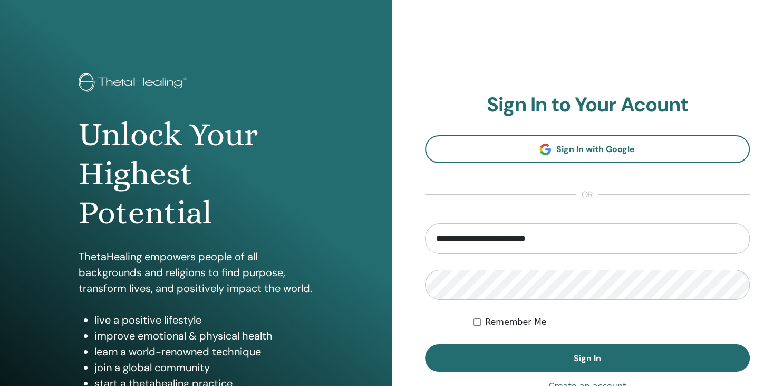 This screenshot has width=783, height=386. Describe the element at coordinates (588, 195) in the screenshot. I see `span: or` at that location.